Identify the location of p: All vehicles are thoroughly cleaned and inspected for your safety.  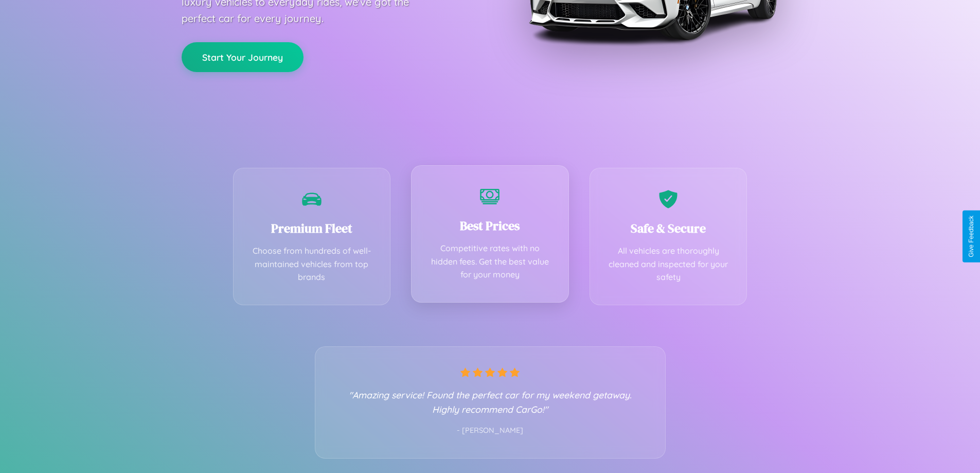
(668, 264).